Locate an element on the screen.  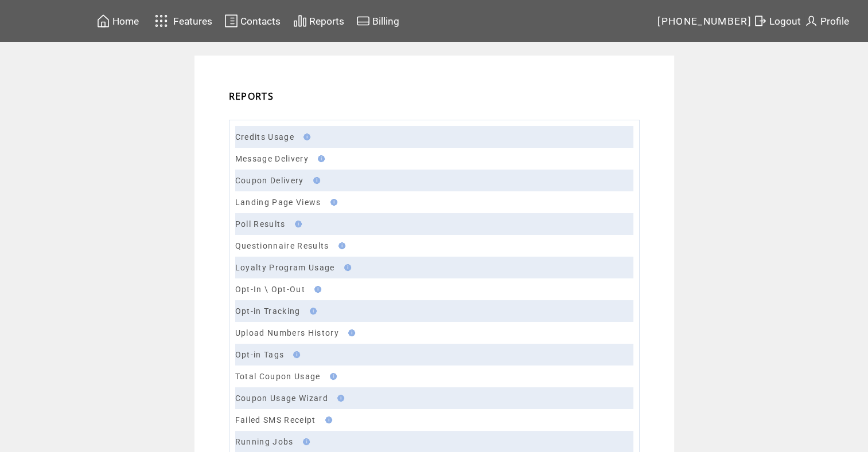
a: Coupon Usage Wizard is located at coordinates (282, 398).